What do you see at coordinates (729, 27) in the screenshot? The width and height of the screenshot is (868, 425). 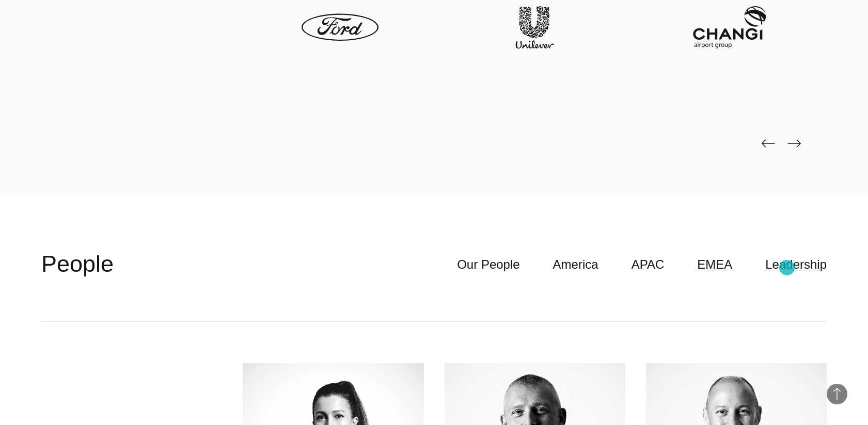 I see `img: Changi` at bounding box center [729, 27].